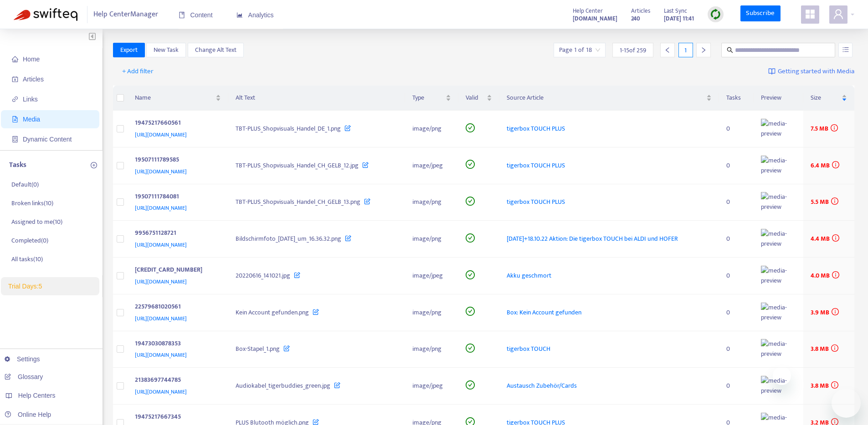 Image resolution: width=868 pixels, height=425 pixels. What do you see at coordinates (18, 166) in the screenshot?
I see `p: Tasks` at bounding box center [18, 166].